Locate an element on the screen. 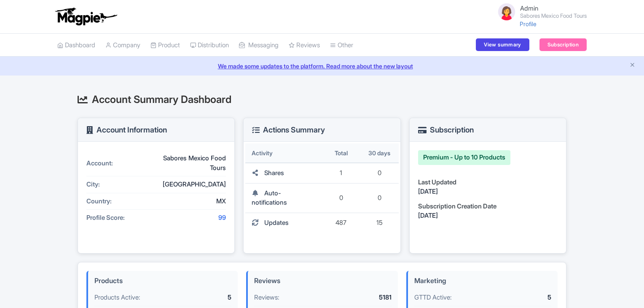  h4: Reviews is located at coordinates (323, 281).